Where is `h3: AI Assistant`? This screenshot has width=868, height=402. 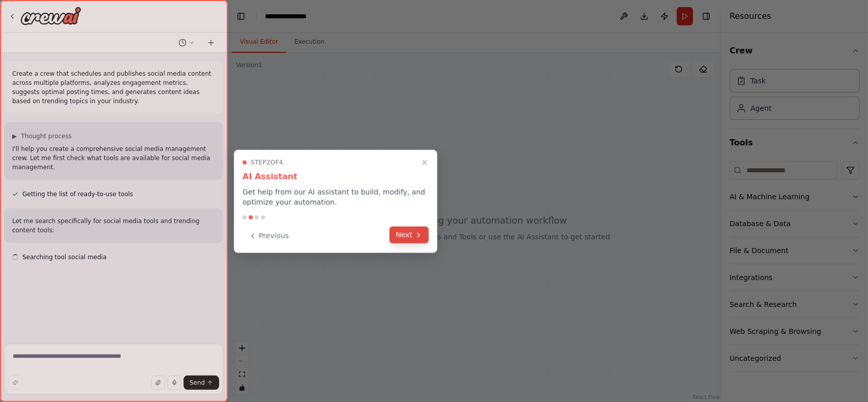 h3: AI Assistant is located at coordinates (335, 176).